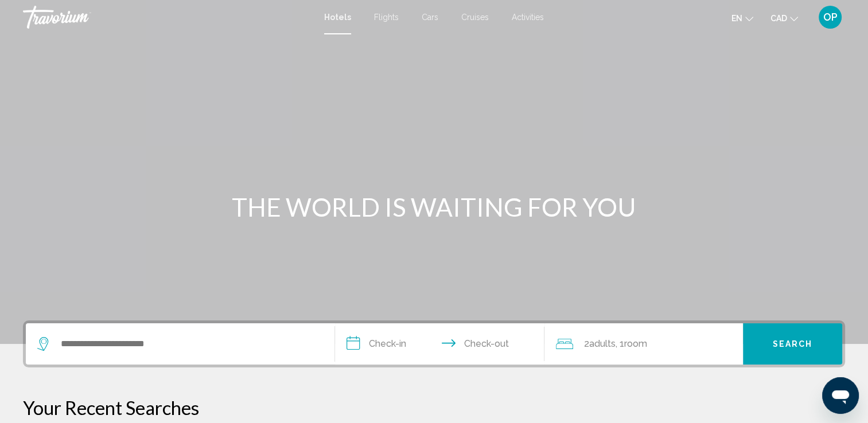  What do you see at coordinates (599, 344) in the screenshot?
I see `span: 2` at bounding box center [599, 344].